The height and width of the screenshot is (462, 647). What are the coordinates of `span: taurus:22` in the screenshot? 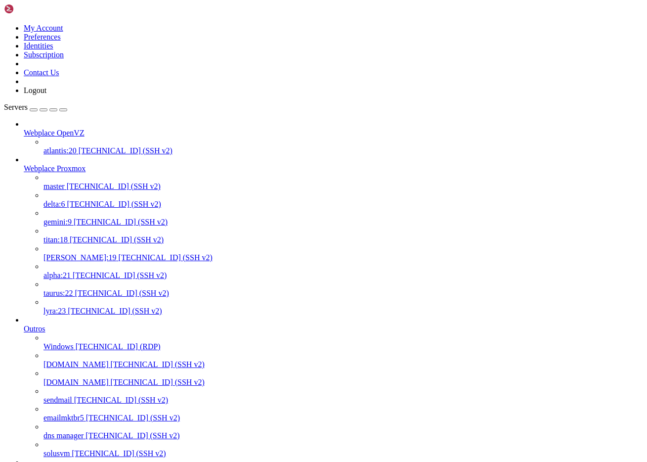 It's located at (58, 293).